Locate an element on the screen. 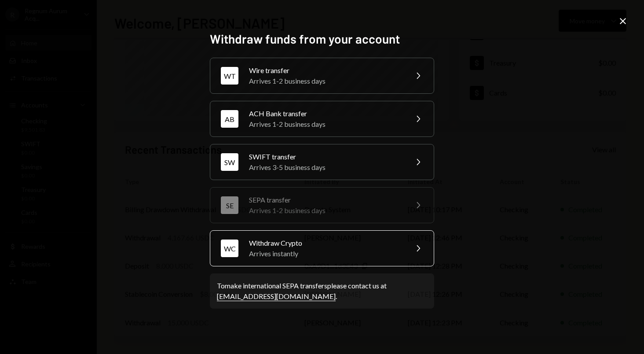  div: SE is located at coordinates (229, 205).